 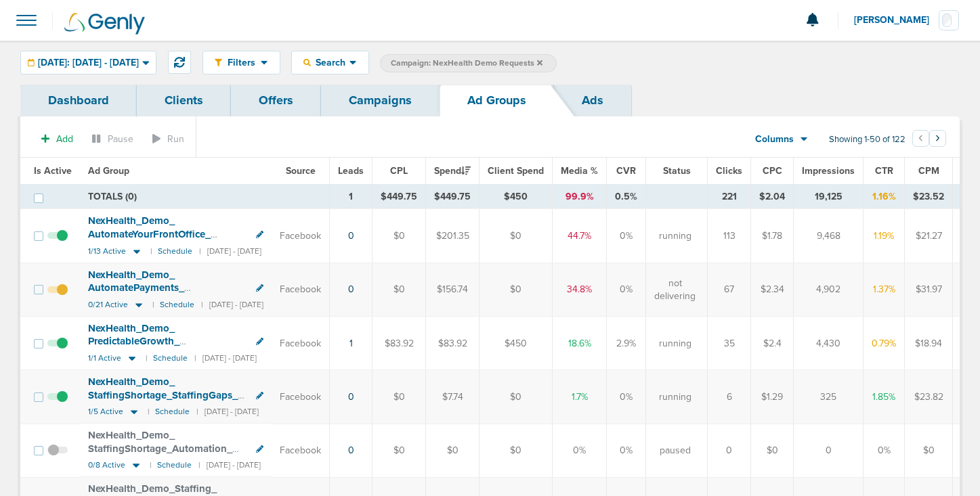 What do you see at coordinates (467, 63) in the screenshot?
I see `span: Campaign: NexHealth Demo Requests` at bounding box center [467, 63].